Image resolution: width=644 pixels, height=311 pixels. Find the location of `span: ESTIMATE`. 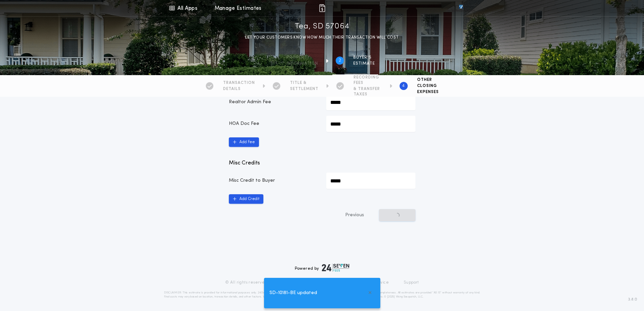

span: ESTIMATE is located at coordinates (364, 64).